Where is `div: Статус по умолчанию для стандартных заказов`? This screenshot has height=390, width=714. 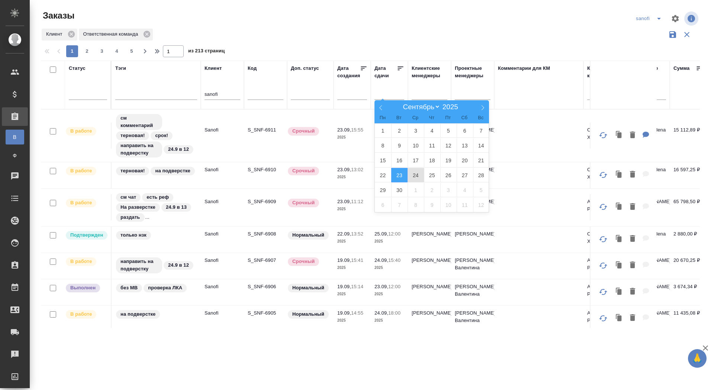 div: Статус по умолчанию для стандартных заказов is located at coordinates (308, 288).